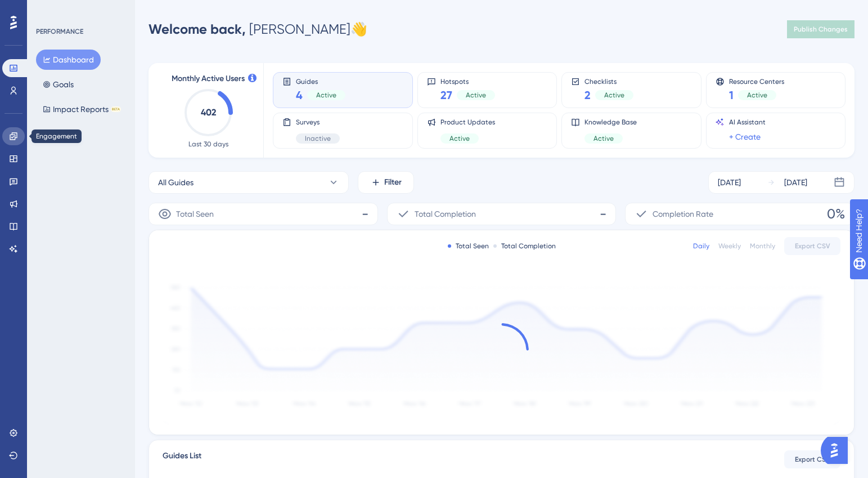 This screenshot has height=478, width=868. What do you see at coordinates (467, 122) in the screenshot?
I see `span: Product Updates` at bounding box center [467, 122].